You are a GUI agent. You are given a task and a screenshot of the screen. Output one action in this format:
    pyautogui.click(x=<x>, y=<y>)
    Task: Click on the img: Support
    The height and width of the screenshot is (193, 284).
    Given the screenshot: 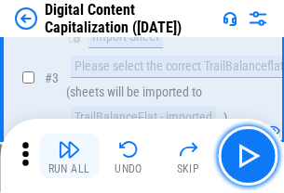 What is the action you would take?
    pyautogui.click(x=230, y=19)
    